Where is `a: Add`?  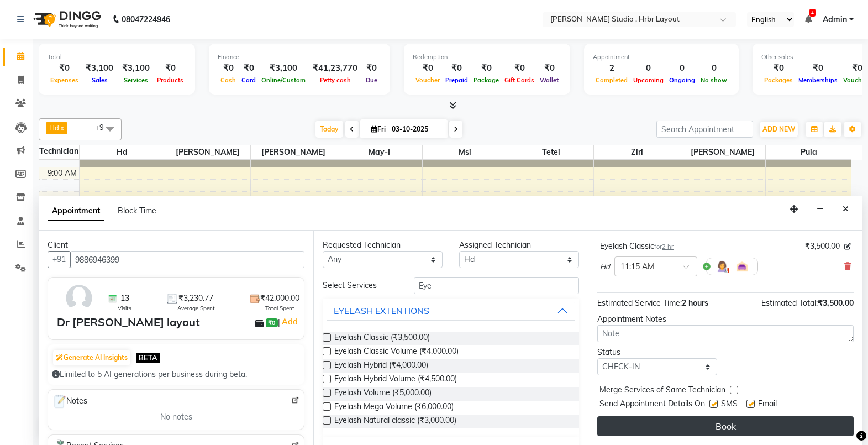 a: Add is located at coordinates (289, 322).